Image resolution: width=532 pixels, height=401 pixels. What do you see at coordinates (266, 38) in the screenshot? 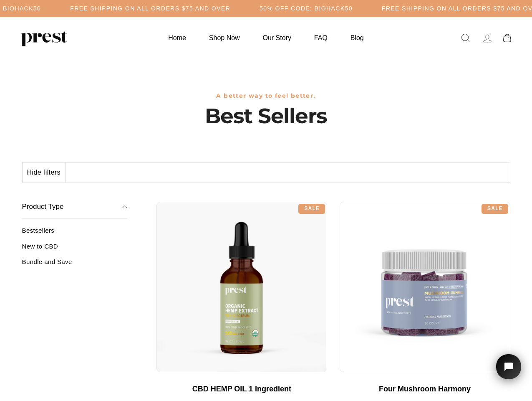
I see `ul: Primary` at bounding box center [266, 38].